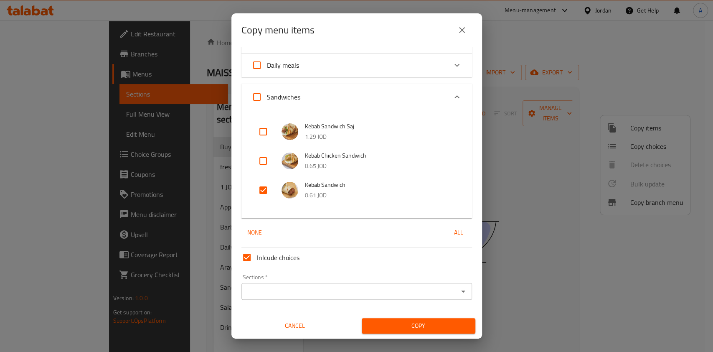  I want to click on span: Kebab Sandwich, so click(380, 185).